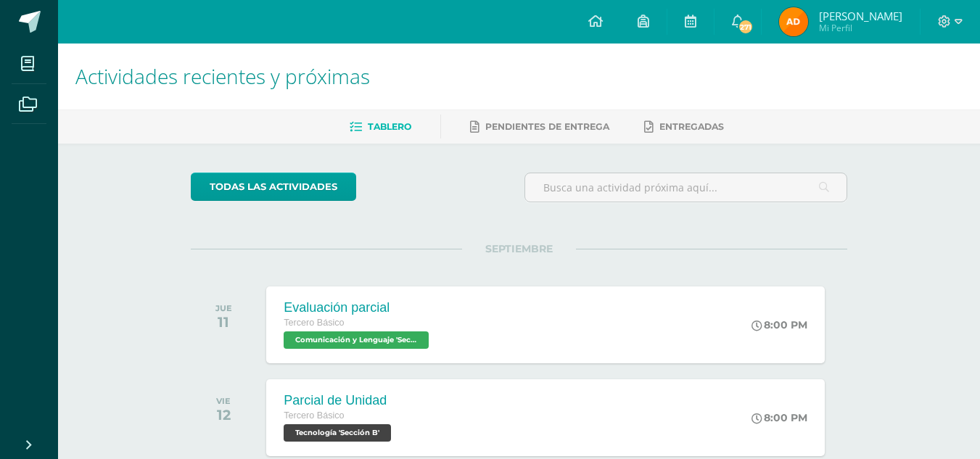 This screenshot has height=459, width=980. What do you see at coordinates (338, 401) in the screenshot?
I see `div: Parcial de Unidad` at bounding box center [338, 401].